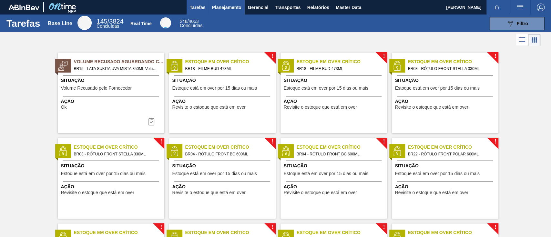 The height and width of the screenshot is (237, 551). I want to click on img: Logout, so click(541, 7).